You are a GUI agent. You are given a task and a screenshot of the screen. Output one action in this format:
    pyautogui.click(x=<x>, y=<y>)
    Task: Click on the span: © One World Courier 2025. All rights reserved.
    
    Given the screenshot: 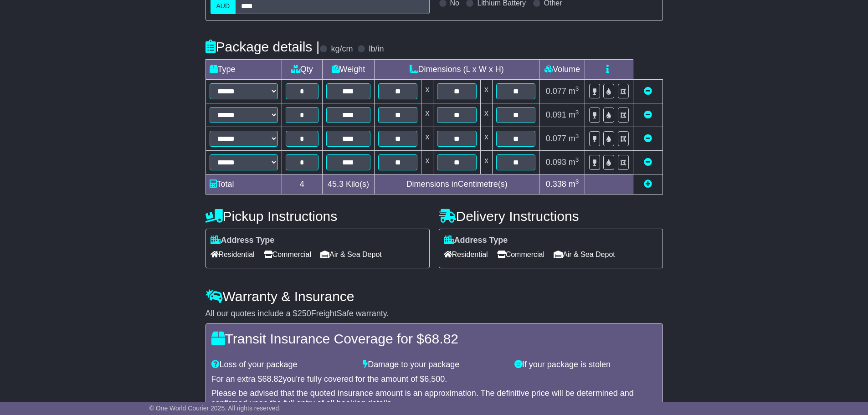 What is the action you would take?
    pyautogui.click(x=215, y=408)
    